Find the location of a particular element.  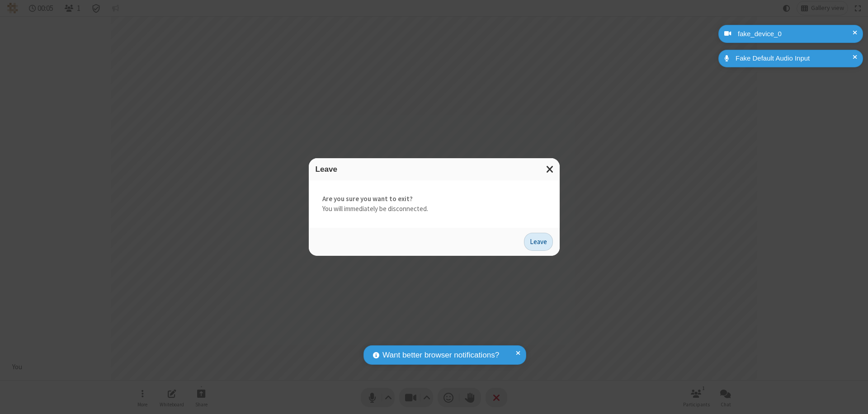

span: Want better browser notifications? is located at coordinates (441, 356).